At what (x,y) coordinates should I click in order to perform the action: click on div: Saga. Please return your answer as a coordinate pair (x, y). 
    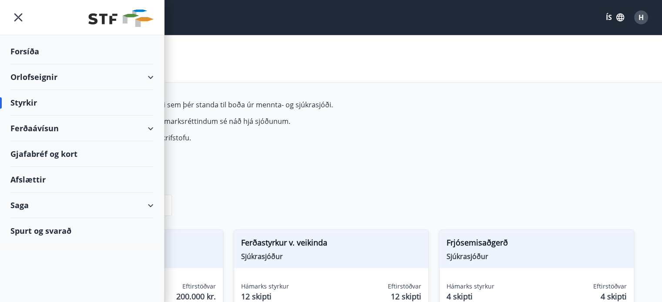
    Looking at the image, I should click on (82, 205).